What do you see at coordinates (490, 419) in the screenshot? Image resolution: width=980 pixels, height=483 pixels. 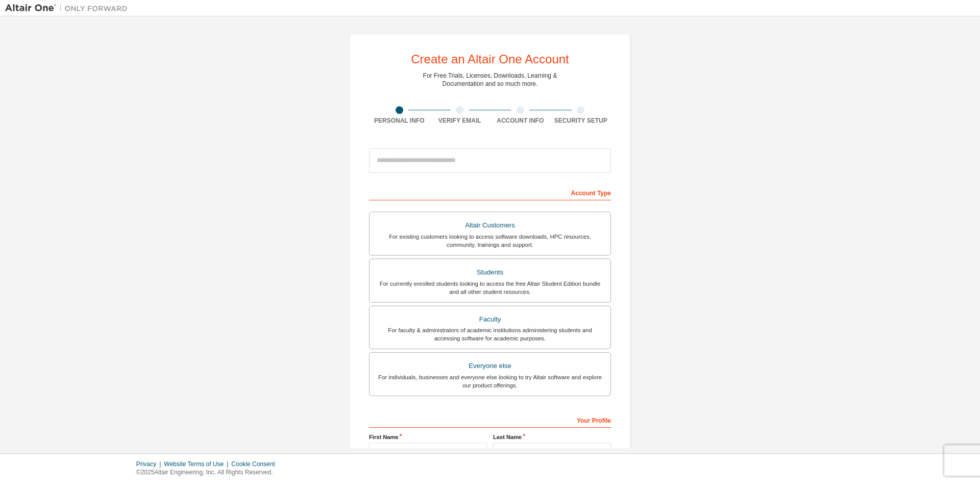 I see `div: Your Profile` at bounding box center [490, 419].